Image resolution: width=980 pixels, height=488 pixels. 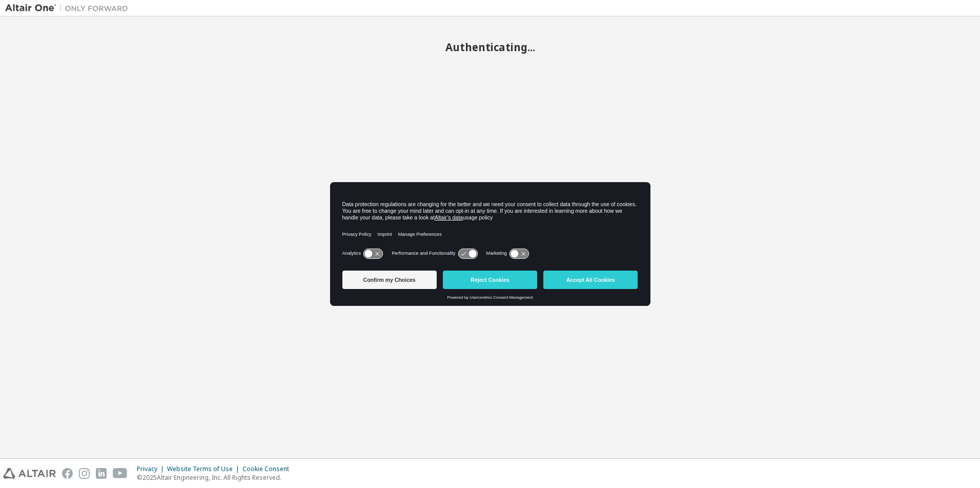 I want to click on img: youtube.svg, so click(x=120, y=474).